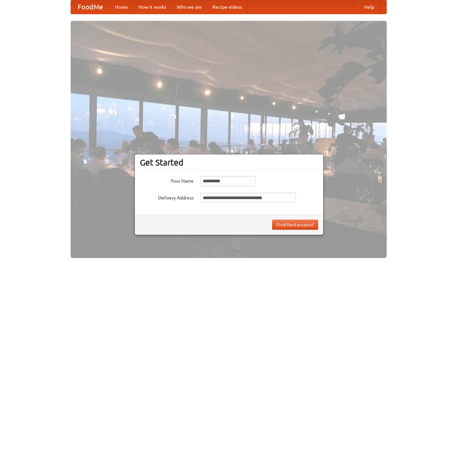  What do you see at coordinates (166, 197) in the screenshot?
I see `label: Delivery Address` at bounding box center [166, 197].